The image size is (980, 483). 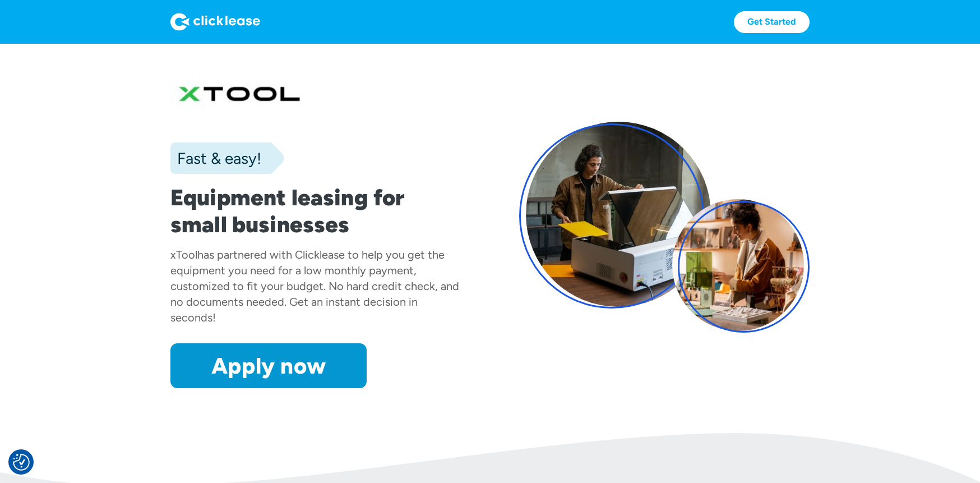 What do you see at coordinates (21, 463) in the screenshot?
I see `img: Revisit consent button` at bounding box center [21, 463].